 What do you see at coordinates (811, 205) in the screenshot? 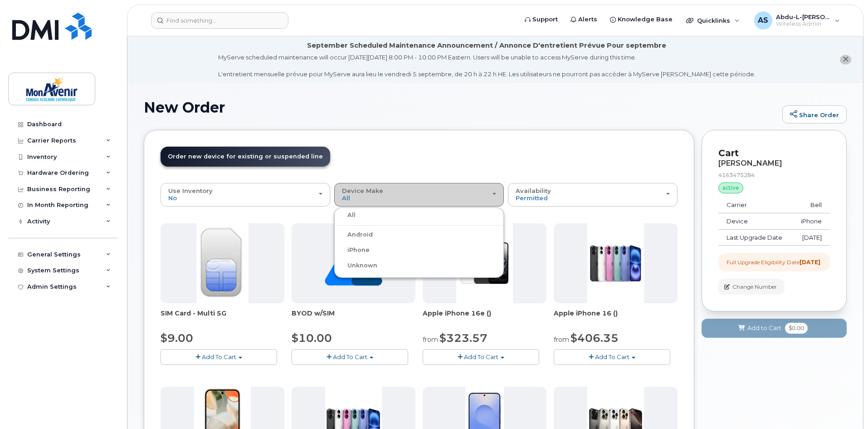
I see `td: Bell` at bounding box center [811, 205].